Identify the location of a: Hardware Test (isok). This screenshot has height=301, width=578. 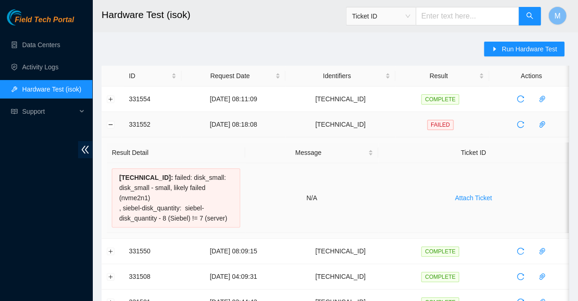
(52, 89).